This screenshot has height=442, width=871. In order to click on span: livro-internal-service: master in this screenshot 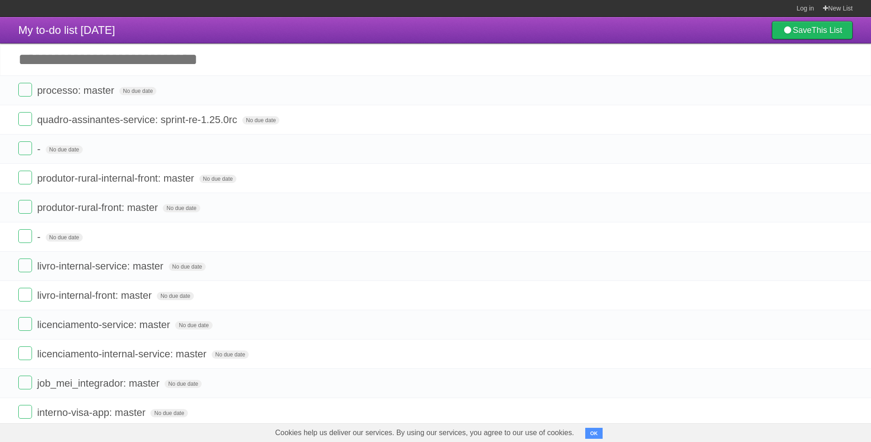, I will do `click(101, 266)`.